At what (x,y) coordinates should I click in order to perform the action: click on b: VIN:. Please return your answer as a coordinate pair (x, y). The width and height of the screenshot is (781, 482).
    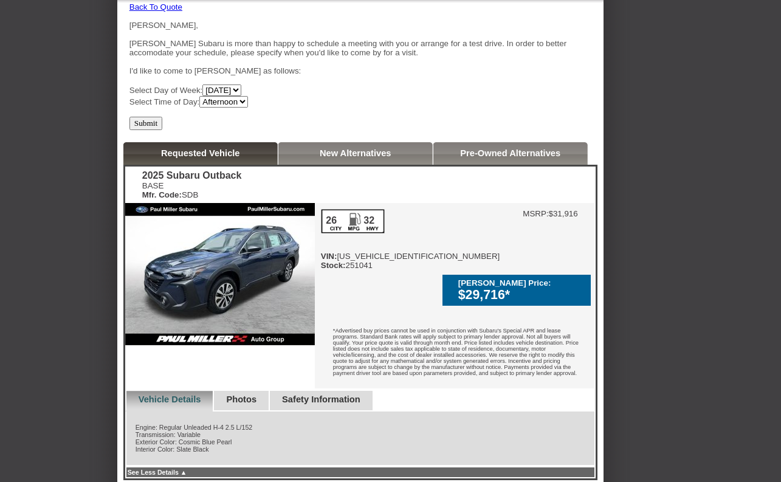
    Looking at the image, I should click on (329, 256).